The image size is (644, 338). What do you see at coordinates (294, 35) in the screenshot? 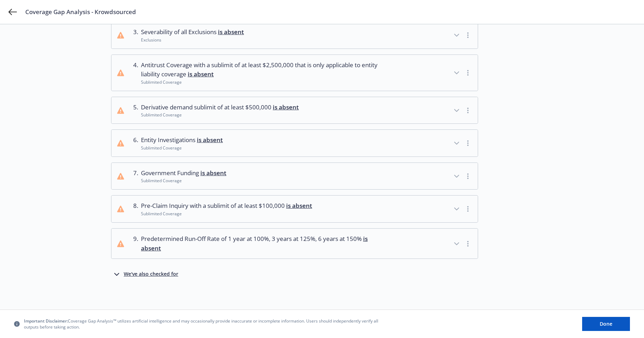
I see `button: 3.Severability of all Exclusions is absentExclusions` at bounding box center [294, 35].